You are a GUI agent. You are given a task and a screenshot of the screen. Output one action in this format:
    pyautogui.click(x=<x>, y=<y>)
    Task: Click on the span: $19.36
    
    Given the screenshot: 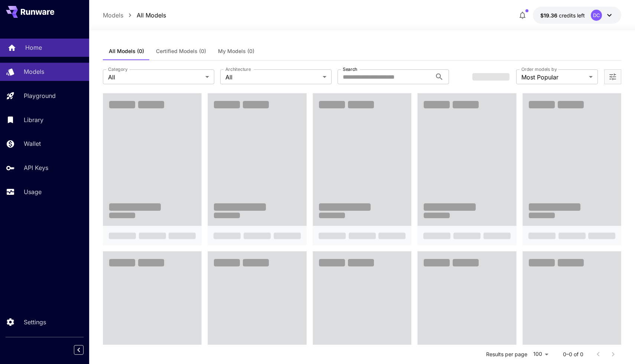 What is the action you would take?
    pyautogui.click(x=549, y=15)
    